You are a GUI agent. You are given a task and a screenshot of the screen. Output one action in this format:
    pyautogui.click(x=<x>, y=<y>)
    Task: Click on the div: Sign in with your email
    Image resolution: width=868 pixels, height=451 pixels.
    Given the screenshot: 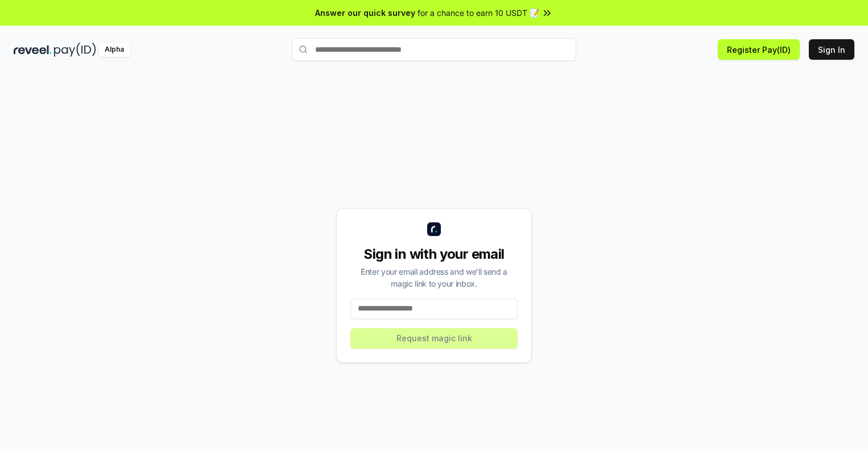 What is the action you would take?
    pyautogui.click(x=434, y=254)
    